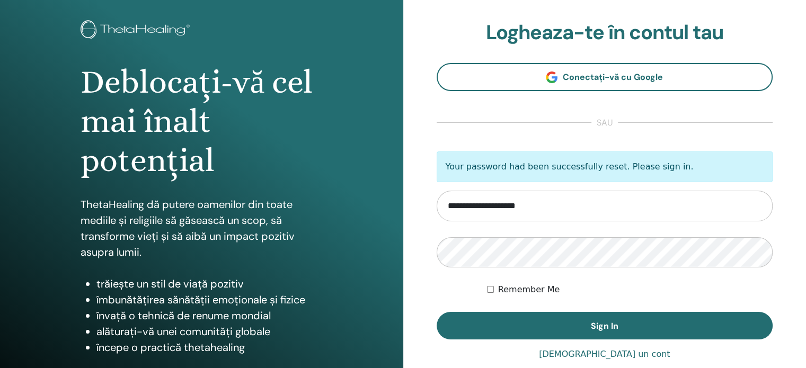 This screenshot has width=806, height=368. I want to click on li: alăturați-vă unei comunități globale, so click(209, 332).